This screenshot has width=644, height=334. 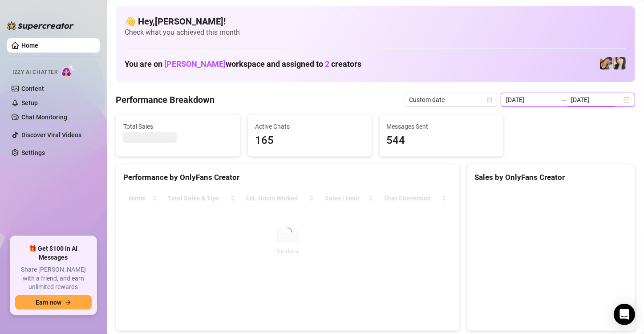 What do you see at coordinates (442, 141) in the screenshot?
I see `span: 544` at bounding box center [442, 141].